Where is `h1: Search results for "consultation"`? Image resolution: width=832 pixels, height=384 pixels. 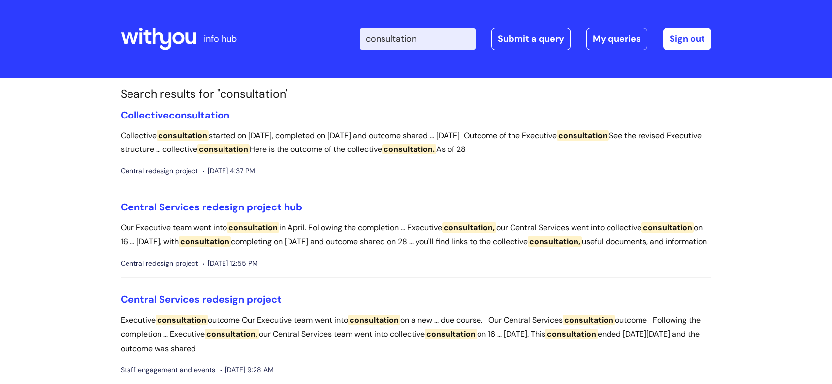 h1: Search results for "consultation" is located at coordinates (416, 94).